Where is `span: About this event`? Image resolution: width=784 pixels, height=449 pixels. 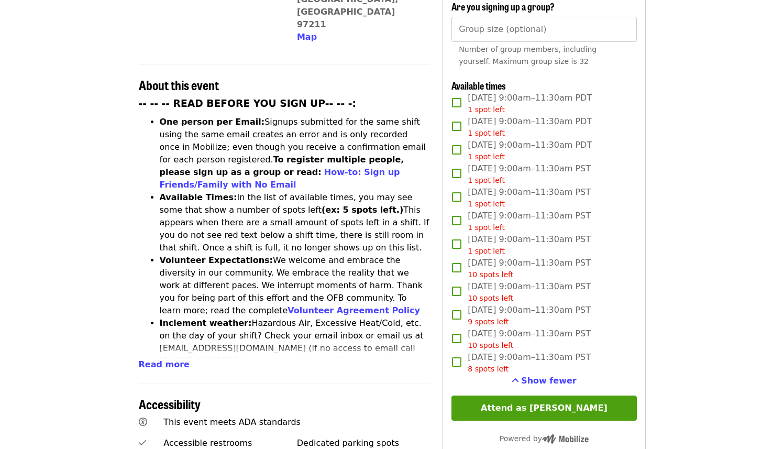 span: About this event is located at coordinates (179, 84).